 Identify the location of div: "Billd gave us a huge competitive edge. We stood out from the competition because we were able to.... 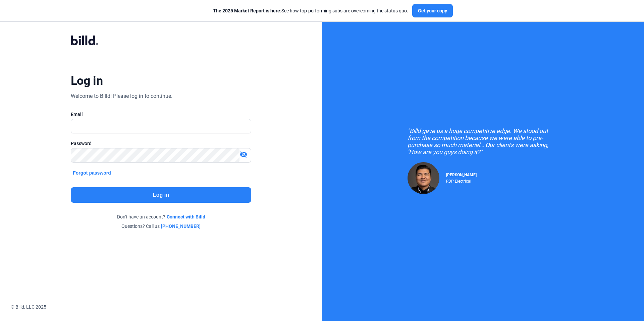
(483, 141).